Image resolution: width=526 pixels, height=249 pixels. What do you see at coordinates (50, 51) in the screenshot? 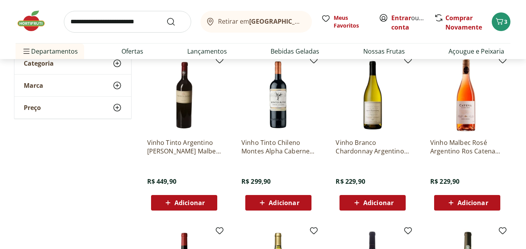
I see `span: Departamentos` at bounding box center [50, 51].